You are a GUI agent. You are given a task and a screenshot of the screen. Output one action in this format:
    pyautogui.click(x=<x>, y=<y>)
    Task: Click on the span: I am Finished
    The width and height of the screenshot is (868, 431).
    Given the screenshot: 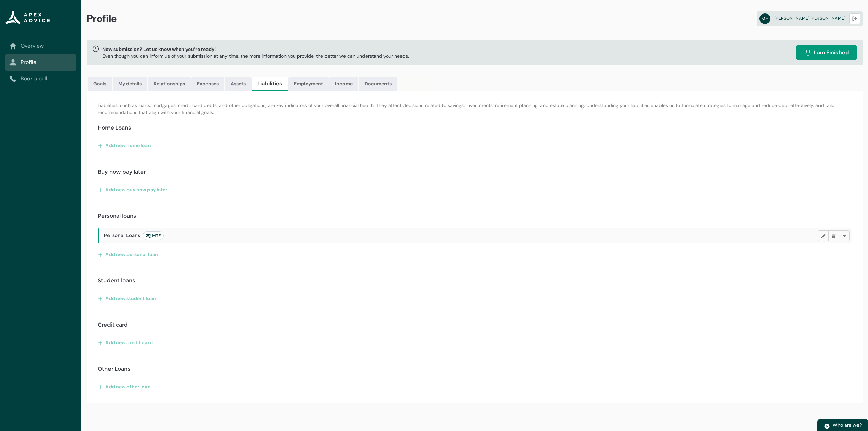 What is the action you would take?
    pyautogui.click(x=831, y=53)
    